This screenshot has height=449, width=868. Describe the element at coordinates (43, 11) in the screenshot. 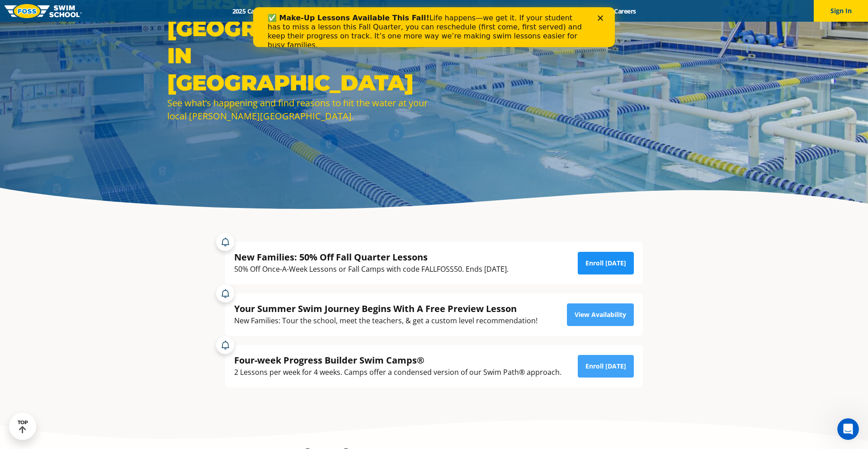

I see `img: FOSS Swim School Logo` at that location.